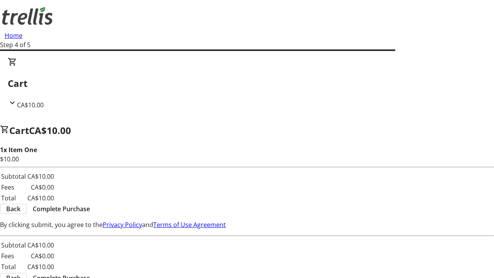 The image size is (494, 278). What do you see at coordinates (189, 224) in the screenshot?
I see `a: Terms of Use Agreement` at bounding box center [189, 224].